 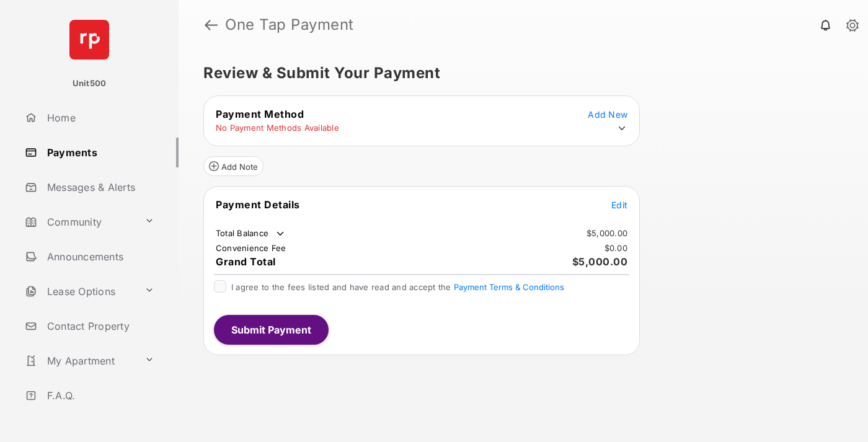 What do you see at coordinates (89, 40) in the screenshot?
I see `img: svg+xml;base64,PHN2ZyB4bWxucz0iaHR0cDovL3d3dy53My5vcmcvMjAwMC9zdmciIHdpZHRoPSI2NCIgaGVpZ2h0PSI2NC...` at bounding box center [89, 40].